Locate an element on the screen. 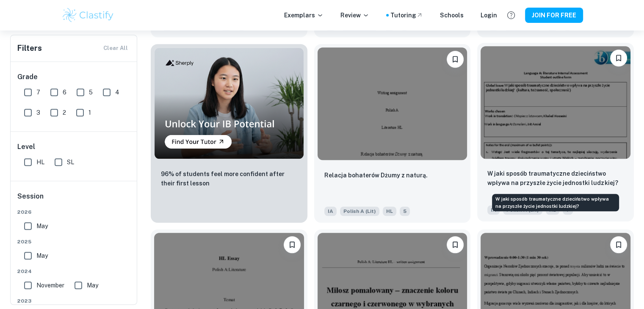  span: 7 is located at coordinates (38, 92).